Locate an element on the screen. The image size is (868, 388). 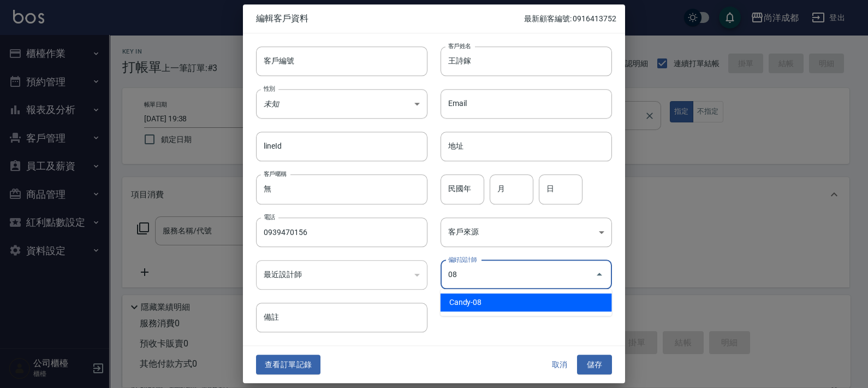
button: 儲存 is located at coordinates (595, 364).